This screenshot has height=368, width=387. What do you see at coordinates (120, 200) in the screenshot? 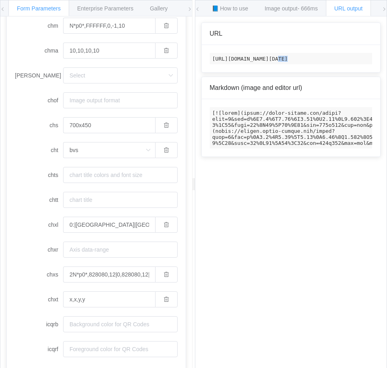
I see `input: chart title` at bounding box center [120, 200].